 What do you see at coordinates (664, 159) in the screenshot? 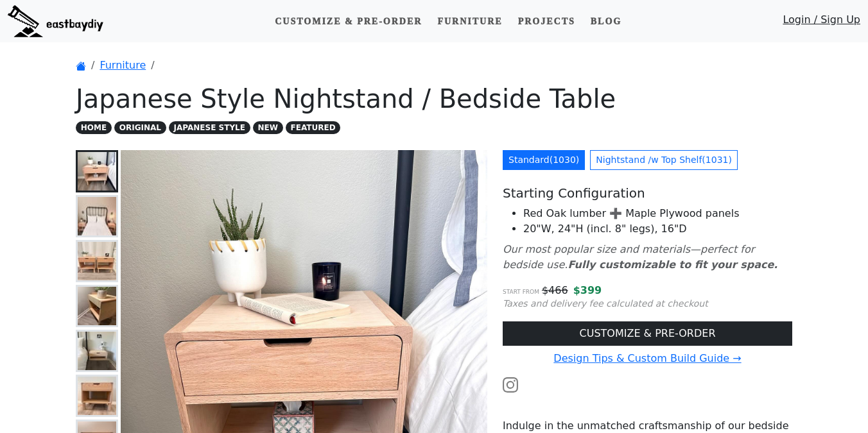
I see `a: Nightstand /w Top Shelf(1031)` at bounding box center [664, 159].